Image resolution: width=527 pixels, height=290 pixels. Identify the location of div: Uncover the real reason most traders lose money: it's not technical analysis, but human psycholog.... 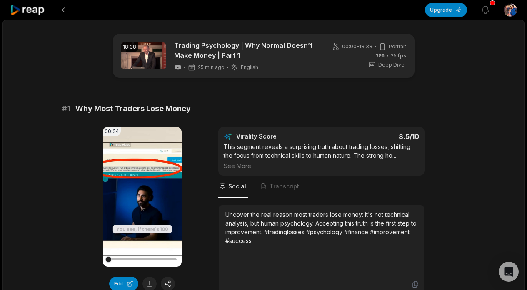
(321, 228).